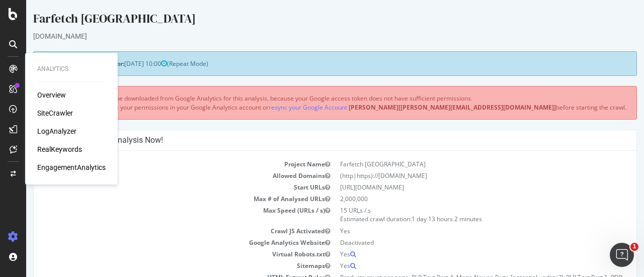 This screenshot has width=644, height=277. Describe the element at coordinates (309, 103) in the screenshot. I see `div: Visit information will not be downloaded from Google Analytics for this analysis, because your Go...` at that location.